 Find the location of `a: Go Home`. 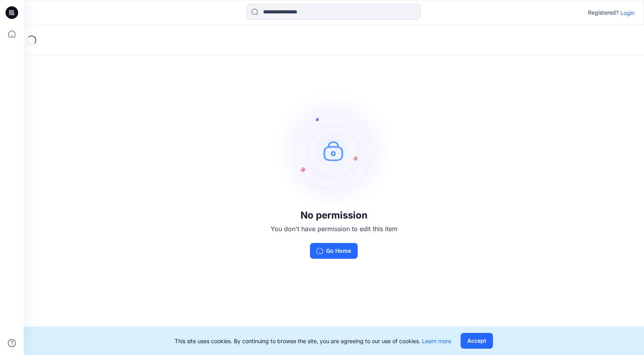

a: Go Home is located at coordinates (334, 251).